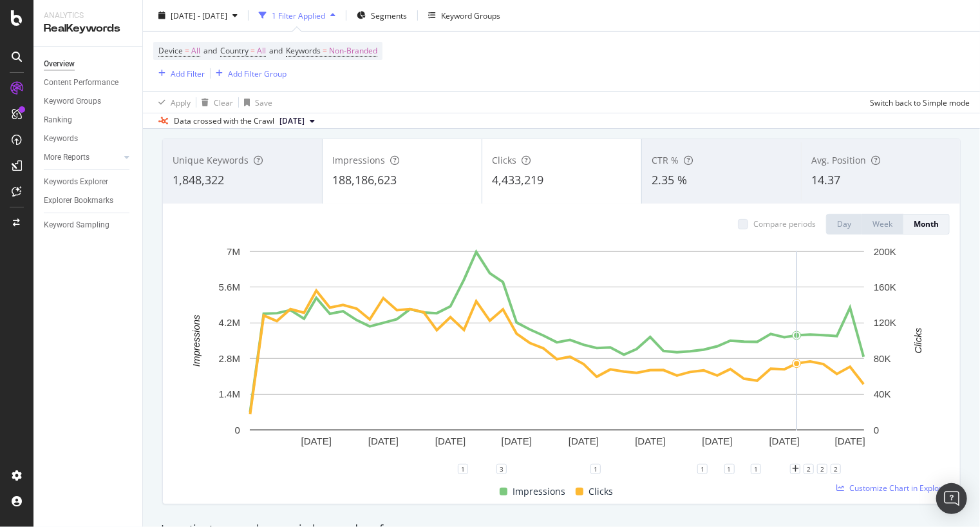 The image size is (980, 527). Describe the element at coordinates (88, 82) in the screenshot. I see `a: Content Performance` at that location.